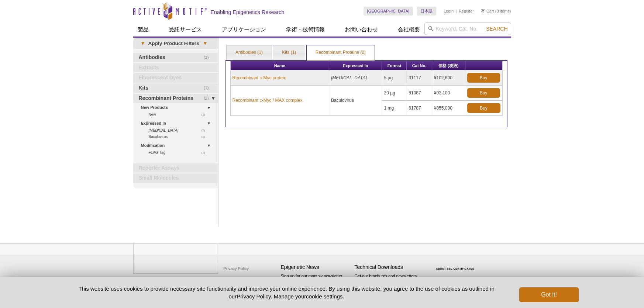 This screenshot has width=644, height=308. Describe the element at coordinates (249, 53) in the screenshot. I see `a: Antibodies (1)` at that location.